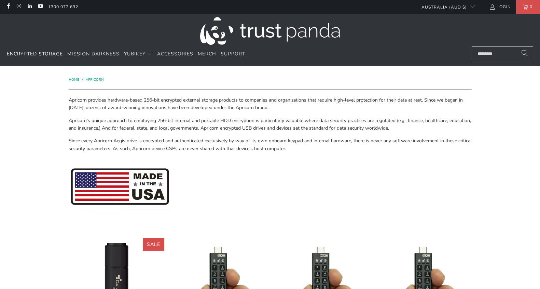  What do you see at coordinates (266, 104) in the screenshot?
I see `span: Apricorn provides hardware-based 256-bit encrypted external storage products to companies and org...` at bounding box center [266, 104].